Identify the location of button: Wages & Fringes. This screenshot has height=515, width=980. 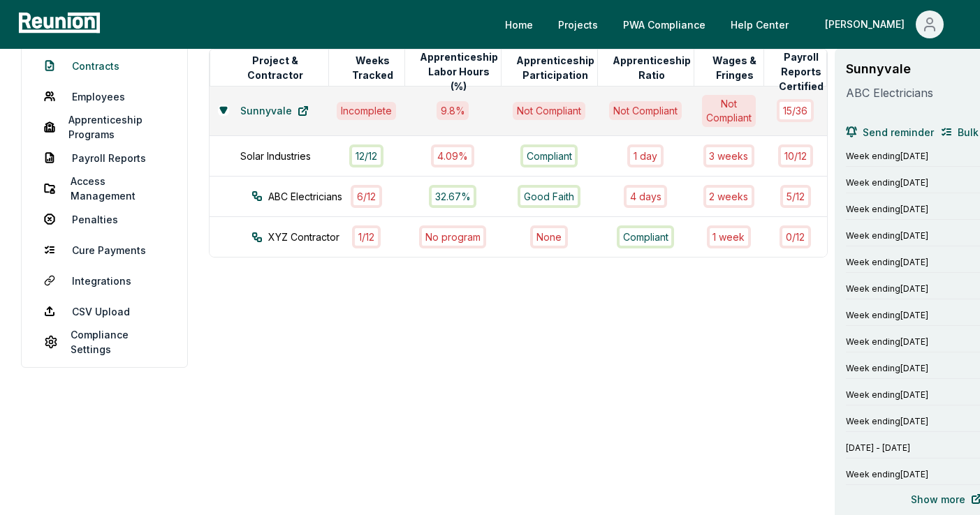
(735, 68).